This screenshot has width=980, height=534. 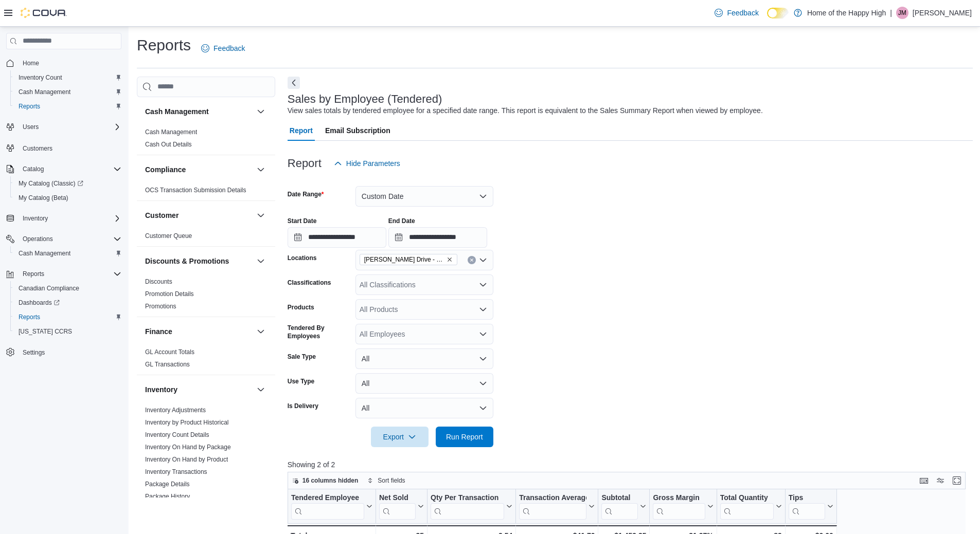 I want to click on div: Transaction Average, so click(x=552, y=498).